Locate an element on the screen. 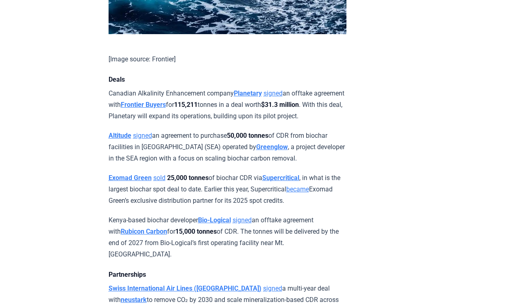  a: Planetary is located at coordinates (248, 93).